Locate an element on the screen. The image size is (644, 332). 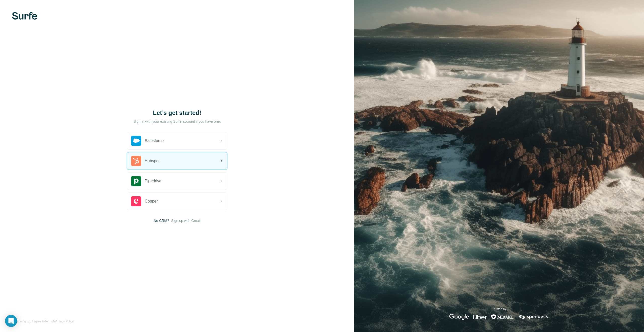
img: mirakl's logo is located at coordinates (503, 317).